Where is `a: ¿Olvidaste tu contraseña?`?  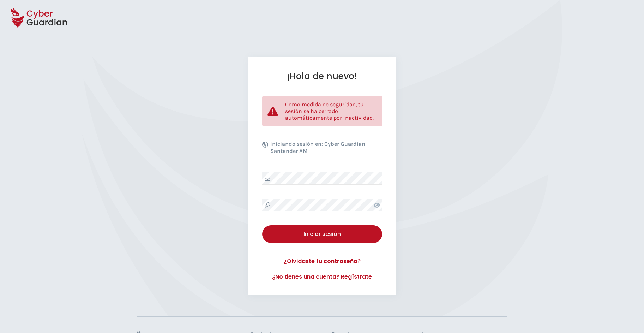 a: ¿Olvidaste tu contraseña? is located at coordinates (322, 261).